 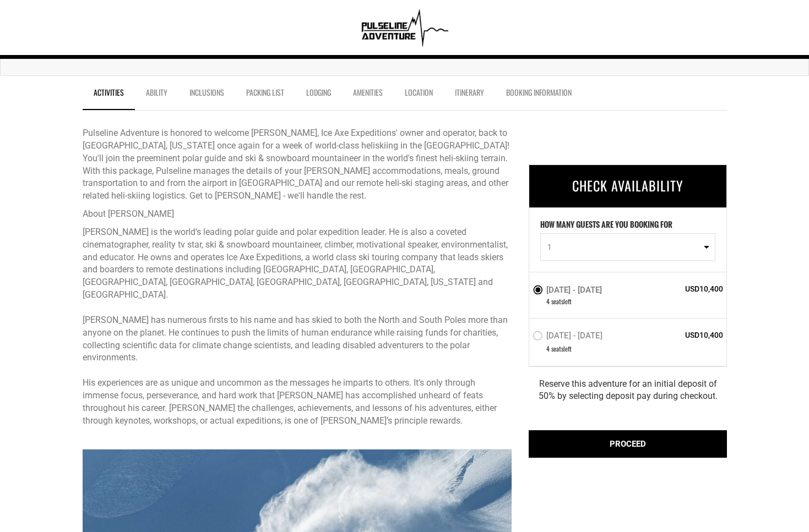 What do you see at coordinates (470, 95) in the screenshot?
I see `a: Itinerary` at bounding box center [470, 95].